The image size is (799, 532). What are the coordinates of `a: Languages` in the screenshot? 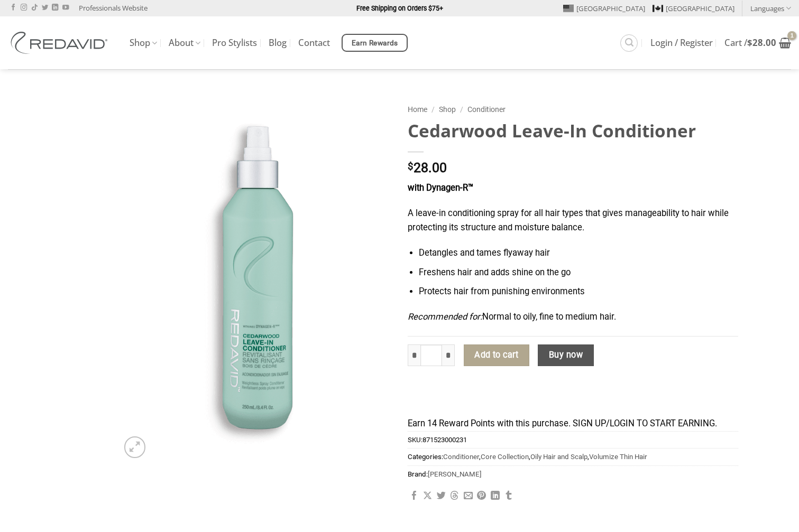 It's located at (770, 8).